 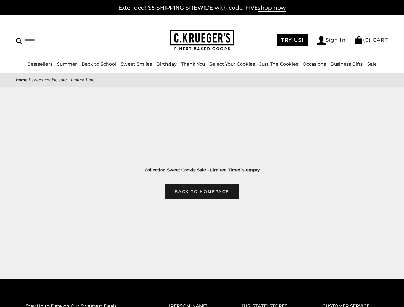 What do you see at coordinates (278, 64) in the screenshot?
I see `a: Just The Cookies` at bounding box center [278, 64].